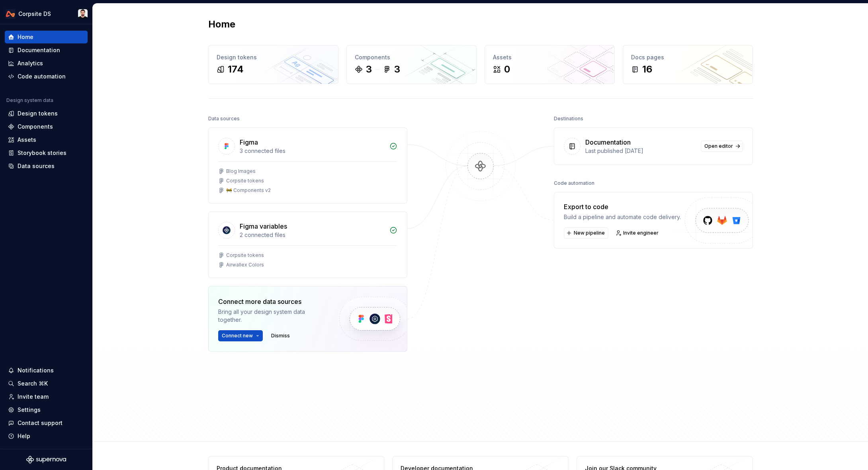 The height and width of the screenshot is (470, 868). What do you see at coordinates (241, 171) in the screenshot?
I see `div: Blog Images` at bounding box center [241, 171].